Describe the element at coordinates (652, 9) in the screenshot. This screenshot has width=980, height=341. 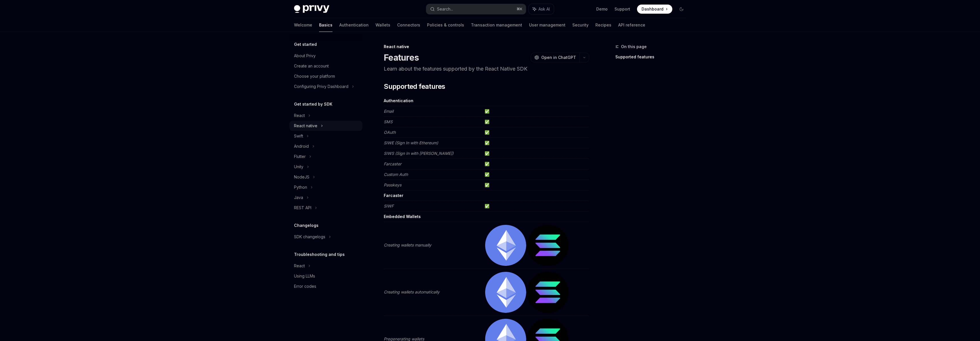
I see `span: Dashboard` at that location.